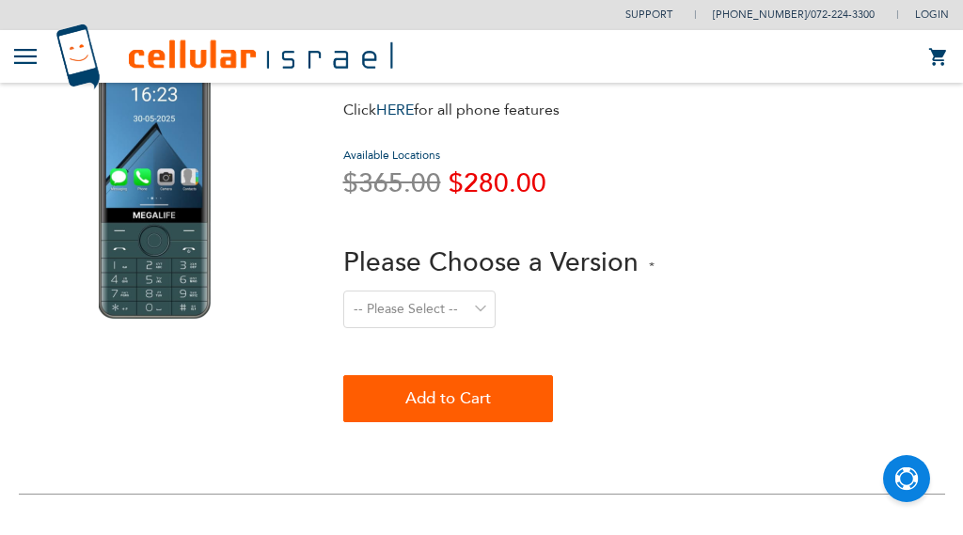  What do you see at coordinates (25, 56) in the screenshot?
I see `img: Toggle Menu` at bounding box center [25, 56].